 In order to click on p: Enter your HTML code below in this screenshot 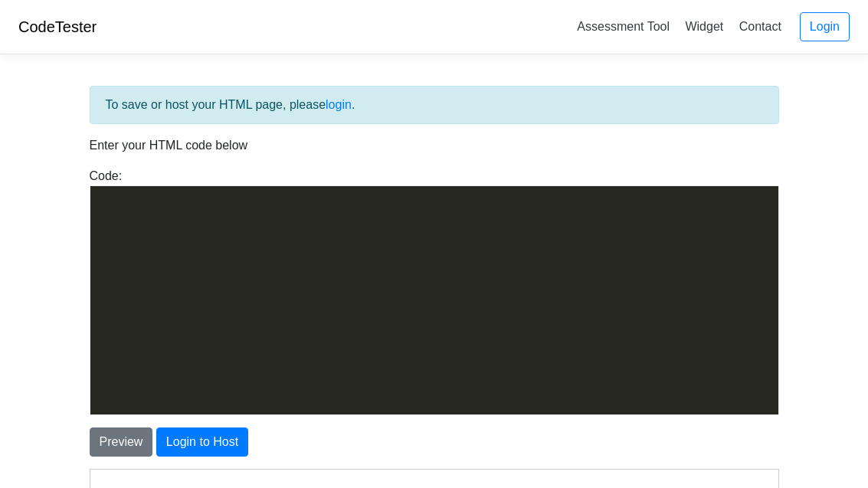, I will do `click(434, 146)`.